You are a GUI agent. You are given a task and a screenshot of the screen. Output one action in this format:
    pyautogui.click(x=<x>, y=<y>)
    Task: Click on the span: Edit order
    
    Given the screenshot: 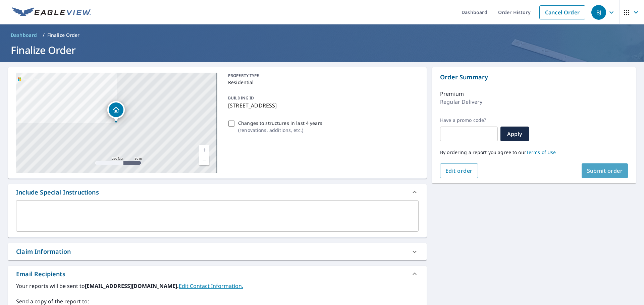 What is the action you would take?
    pyautogui.click(x=459, y=171)
    